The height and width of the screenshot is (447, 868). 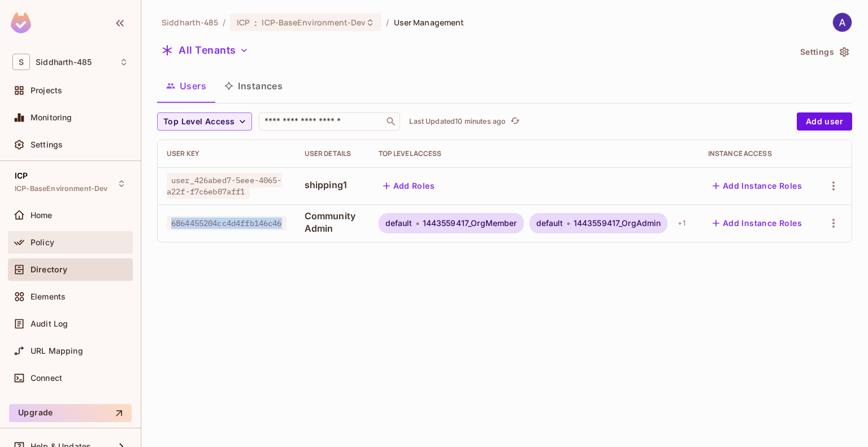 What do you see at coordinates (48, 270) in the screenshot?
I see `span: Directory` at bounding box center [48, 270].